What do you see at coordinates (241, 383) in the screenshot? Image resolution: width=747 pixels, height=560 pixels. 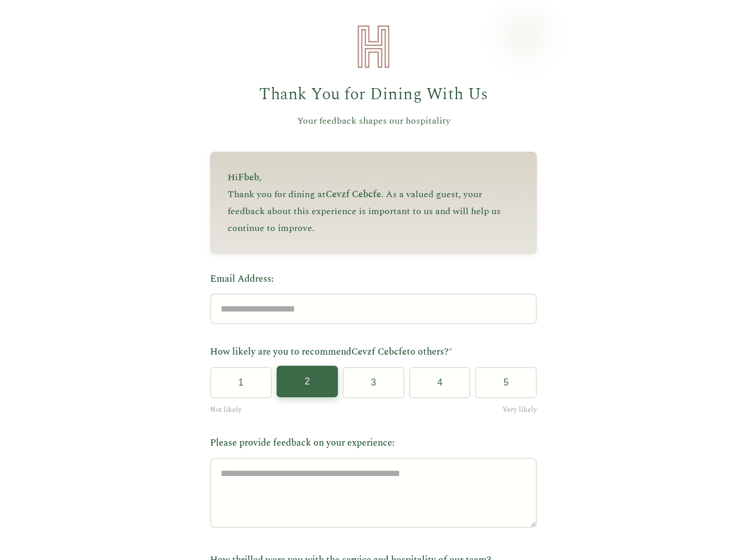 I see `button: 1` at bounding box center [241, 383].